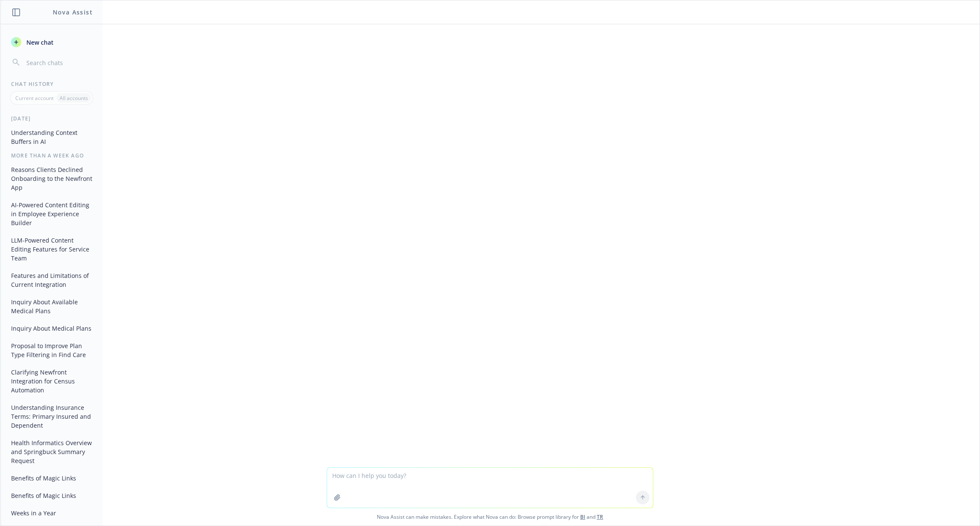  I want to click on button: Understanding Context Buffers in AI, so click(52, 137).